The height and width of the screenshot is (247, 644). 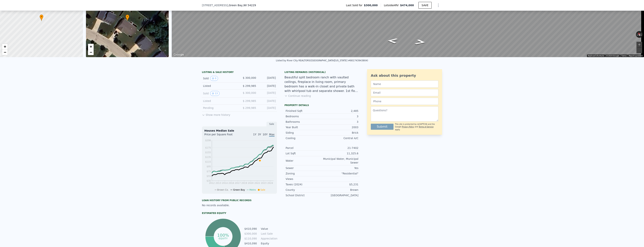 What do you see at coordinates (216, 114) in the screenshot?
I see `button: Show more history` at bounding box center [216, 114].